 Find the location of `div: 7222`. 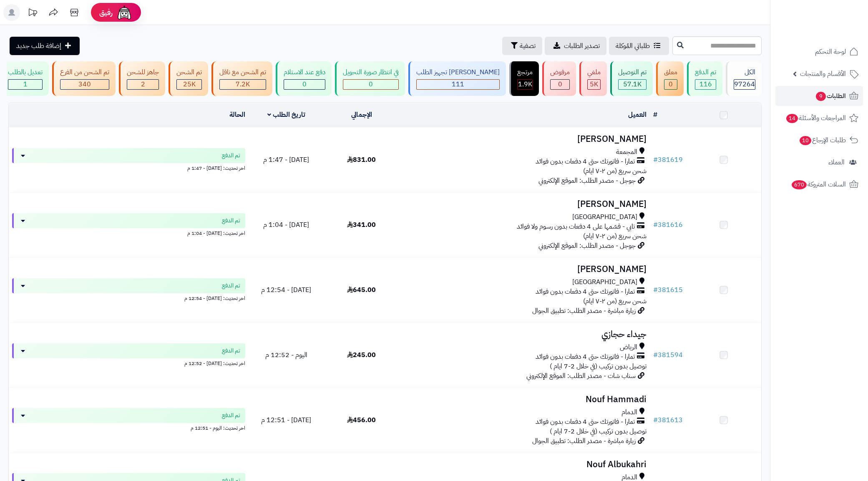

div: 7222 is located at coordinates (243, 84).